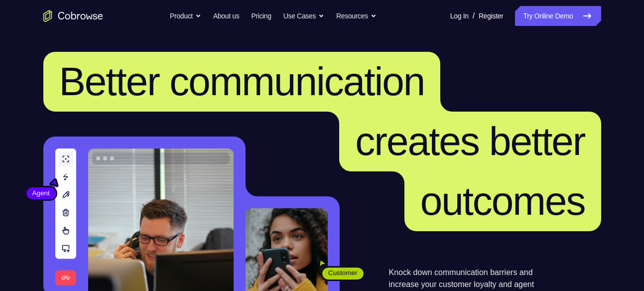  I want to click on a: Pricing, so click(261, 16).